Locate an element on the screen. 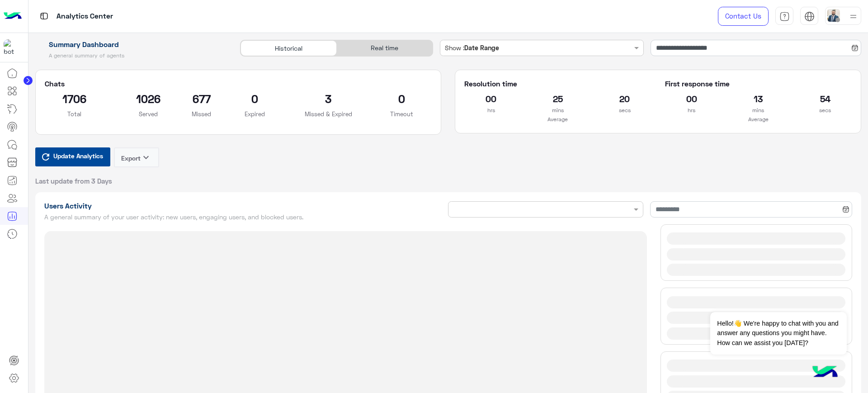  h5: Resolution time is located at coordinates (557, 84).